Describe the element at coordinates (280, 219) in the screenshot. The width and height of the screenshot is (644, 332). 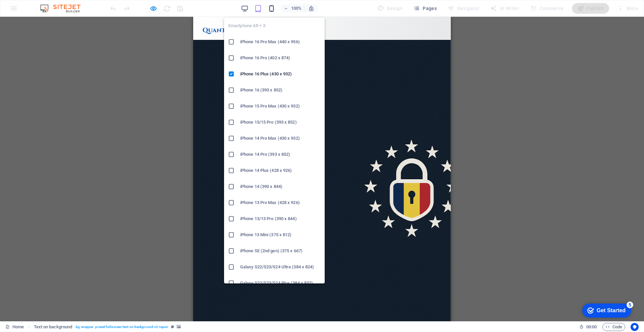
I see `h6: iPhone 13/13 Pro (390 x 844)` at that location.